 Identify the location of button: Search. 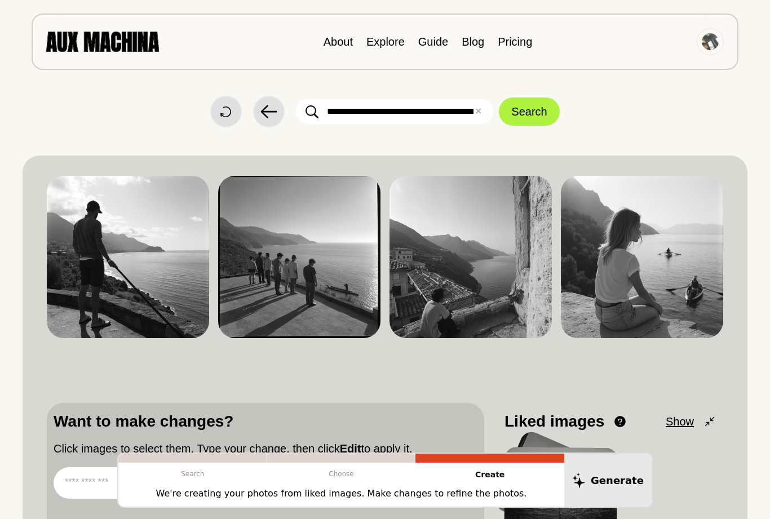
(529, 112).